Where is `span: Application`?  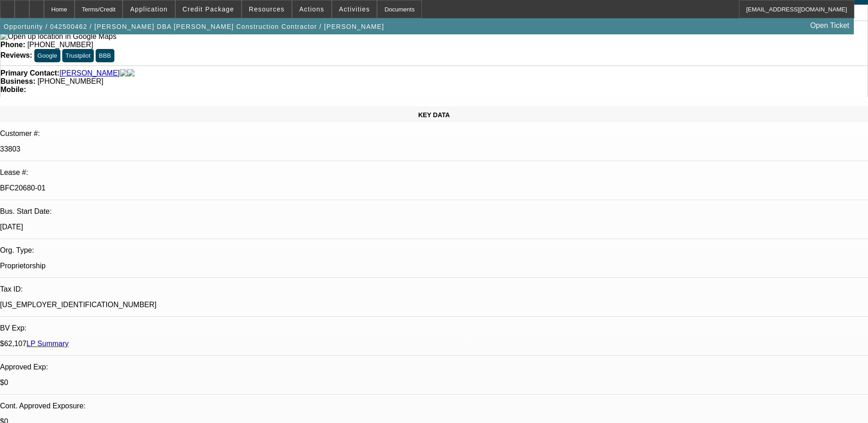 span: Application is located at coordinates (148, 9).